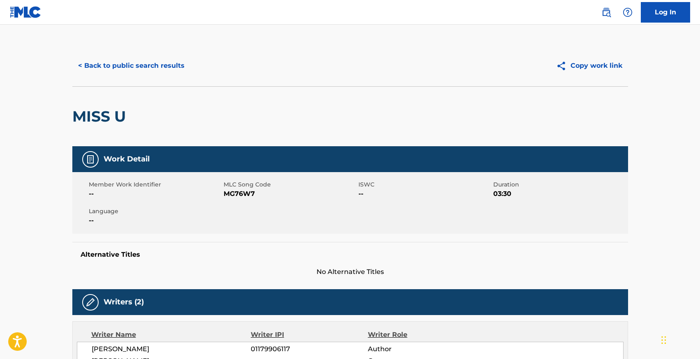 The image size is (700, 359). What do you see at coordinates (90, 302) in the screenshot?
I see `img: Writers` at bounding box center [90, 302].